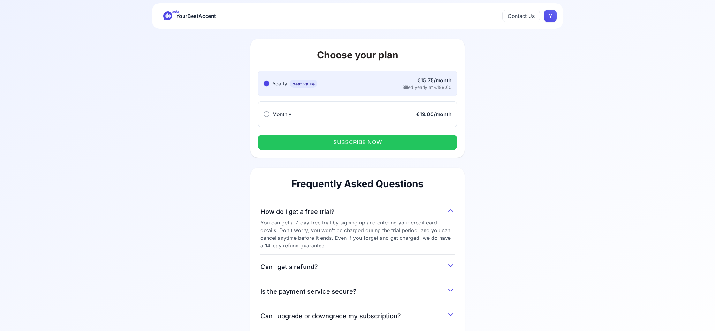 This screenshot has height=331, width=715. I want to click on span: How do I get a free trial?, so click(298, 212).